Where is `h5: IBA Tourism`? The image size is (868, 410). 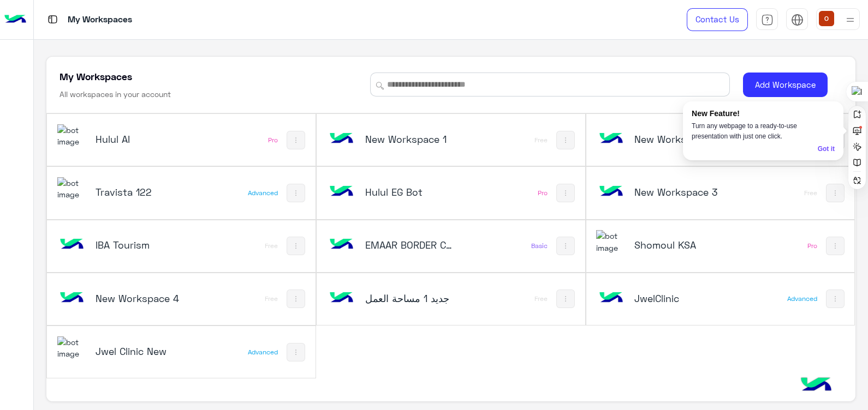
h5: IBA Tourism is located at coordinates (140, 245).